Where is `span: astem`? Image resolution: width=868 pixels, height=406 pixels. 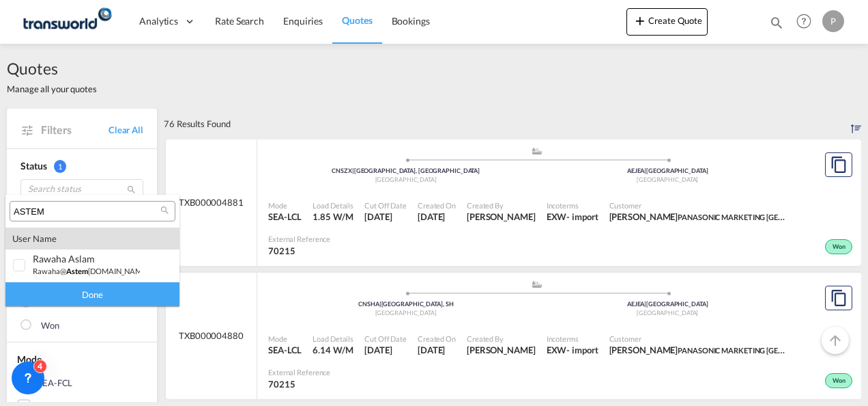
span: astem is located at coordinates (77, 270).